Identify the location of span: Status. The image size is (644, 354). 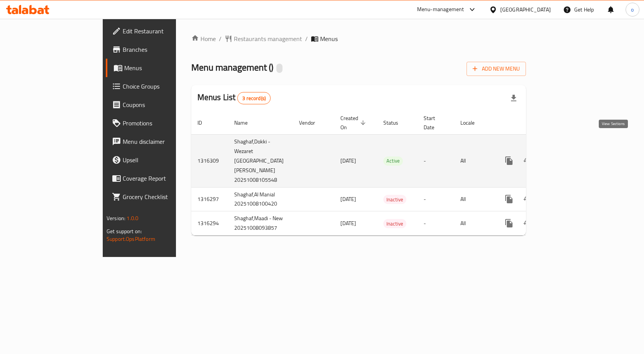
(395, 122).